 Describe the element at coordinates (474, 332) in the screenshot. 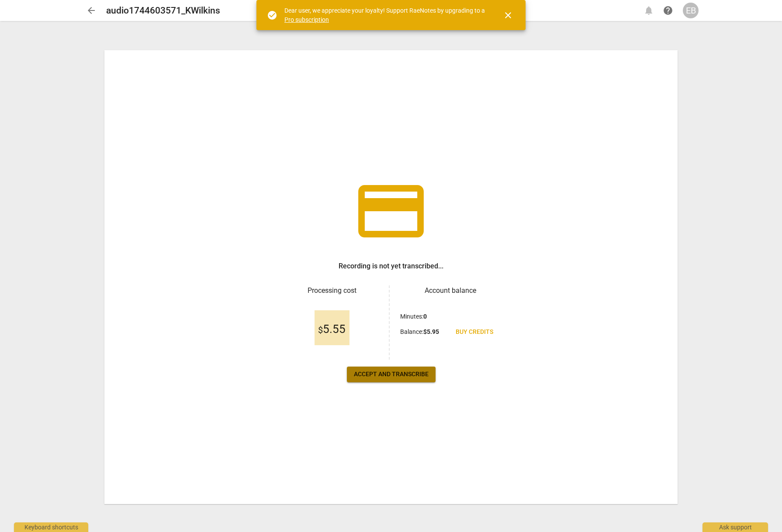

I see `a: Buy credits` at that location.